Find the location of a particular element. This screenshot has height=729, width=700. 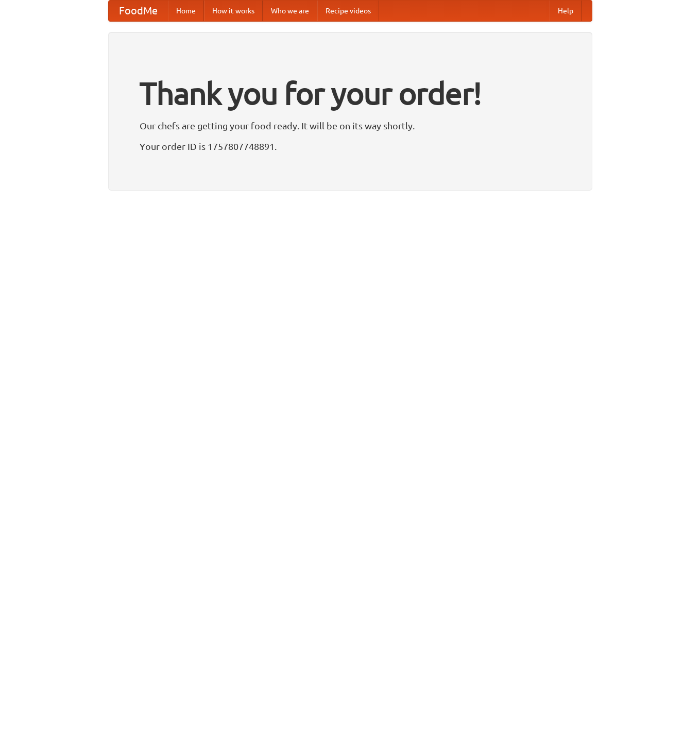

p: Our chefs are getting your food ready. It will be on its way shortly. is located at coordinates (350, 125).